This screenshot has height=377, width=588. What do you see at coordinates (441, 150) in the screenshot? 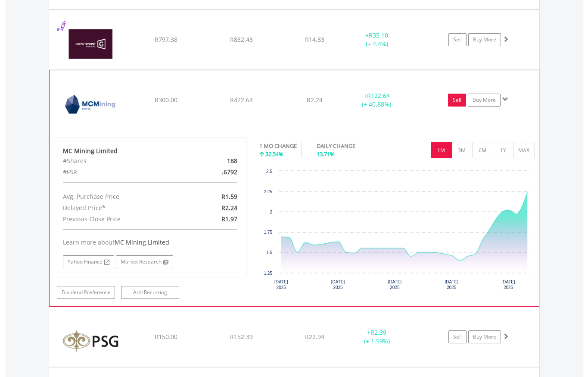
I see `button: 1M` at bounding box center [441, 150].